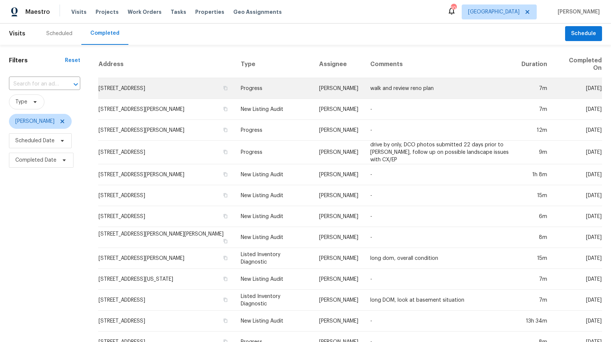 This screenshot has width=611, height=342. What do you see at coordinates (584, 34) in the screenshot?
I see `span: Schedule` at bounding box center [584, 34].